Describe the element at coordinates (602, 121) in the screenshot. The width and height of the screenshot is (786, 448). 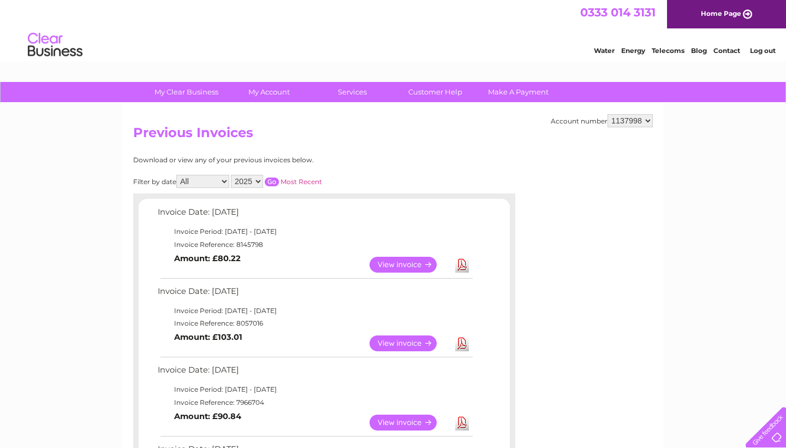
I see `div: Account number` at that location.